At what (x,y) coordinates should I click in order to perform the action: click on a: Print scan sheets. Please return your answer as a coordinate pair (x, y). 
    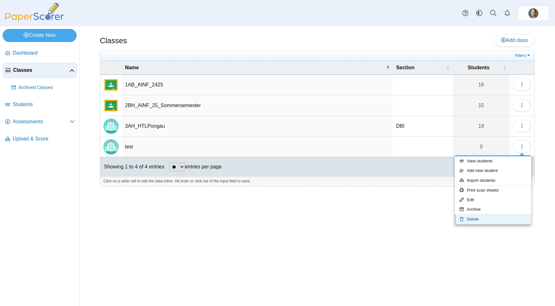
    Looking at the image, I should click on (493, 191).